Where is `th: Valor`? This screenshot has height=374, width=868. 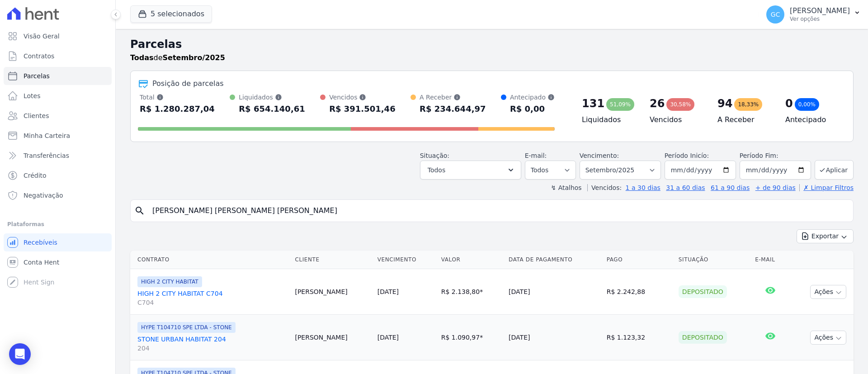
th: Valor is located at coordinates (471, 259).